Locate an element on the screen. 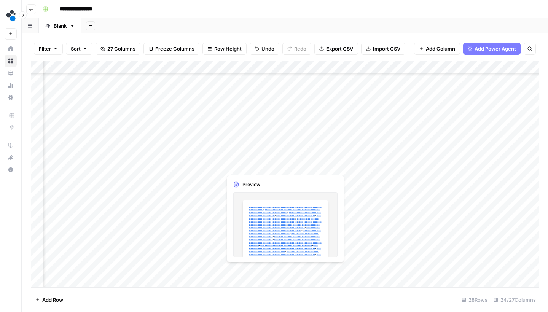  span: Filter is located at coordinates (45, 49).